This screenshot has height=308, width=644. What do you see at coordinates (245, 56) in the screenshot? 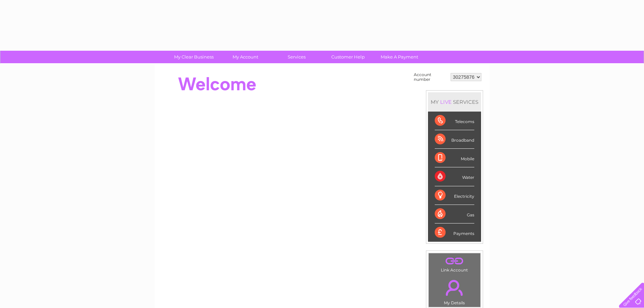
I see `a: My Account` at bounding box center [245, 56].